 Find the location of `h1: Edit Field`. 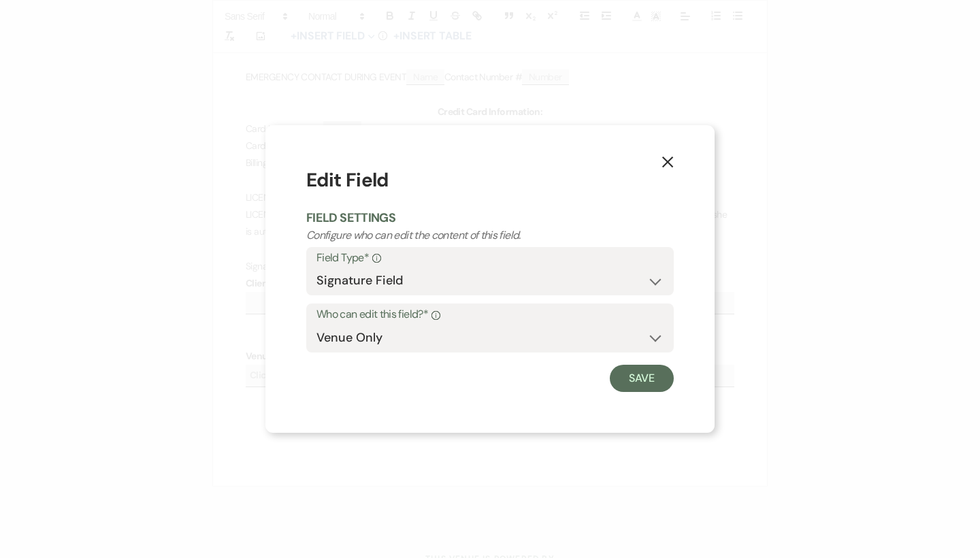

h1: Edit Field is located at coordinates (490, 180).